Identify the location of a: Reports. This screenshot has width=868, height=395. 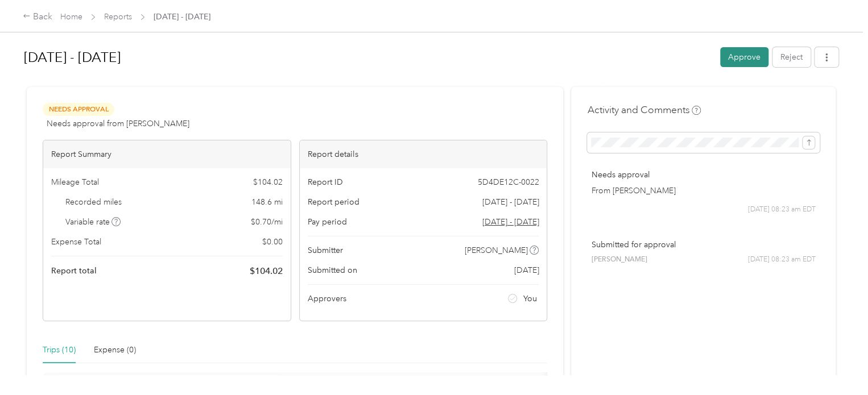
(118, 17).